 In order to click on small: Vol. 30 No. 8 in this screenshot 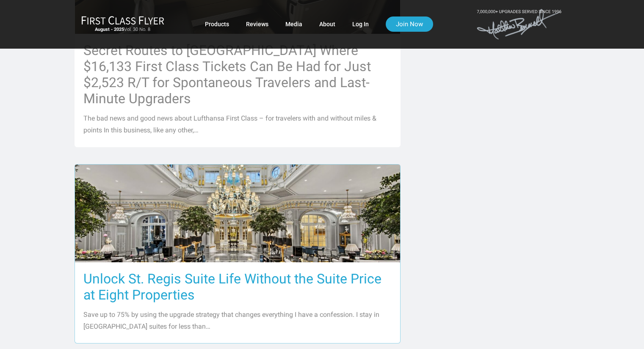, I will do `click(123, 30)`.